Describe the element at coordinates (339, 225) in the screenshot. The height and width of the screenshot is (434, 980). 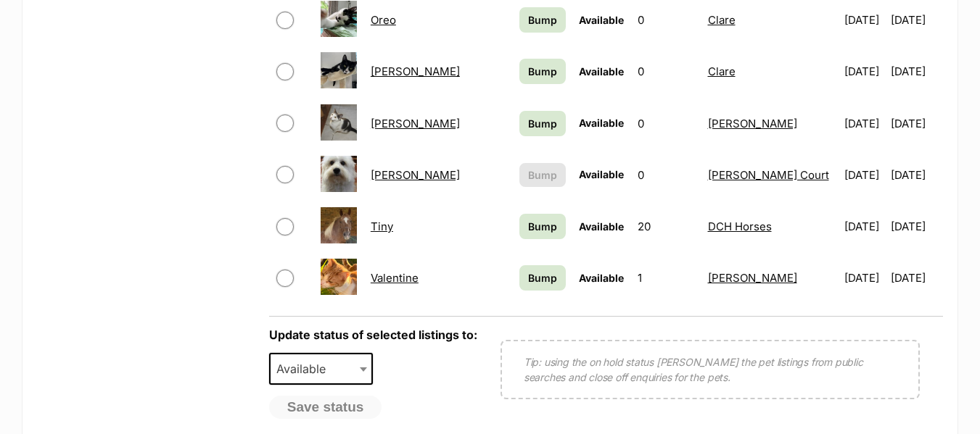
I see `img: Tiny` at that location.